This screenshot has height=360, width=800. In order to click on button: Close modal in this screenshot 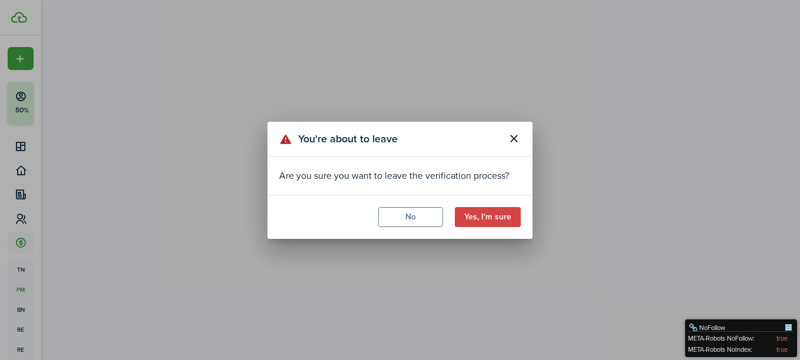, I will do `click(514, 139)`.